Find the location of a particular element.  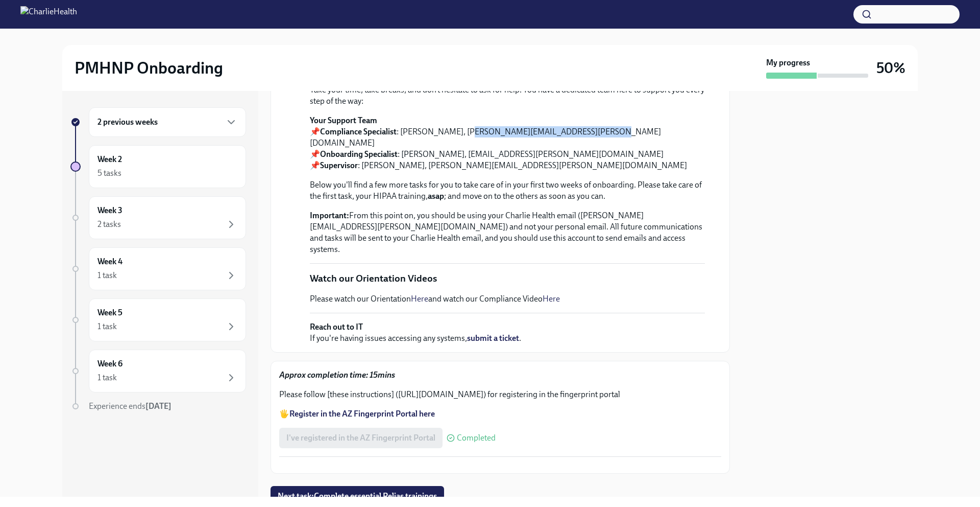

strong: Approx completion time: 15mins is located at coordinates (337, 375).